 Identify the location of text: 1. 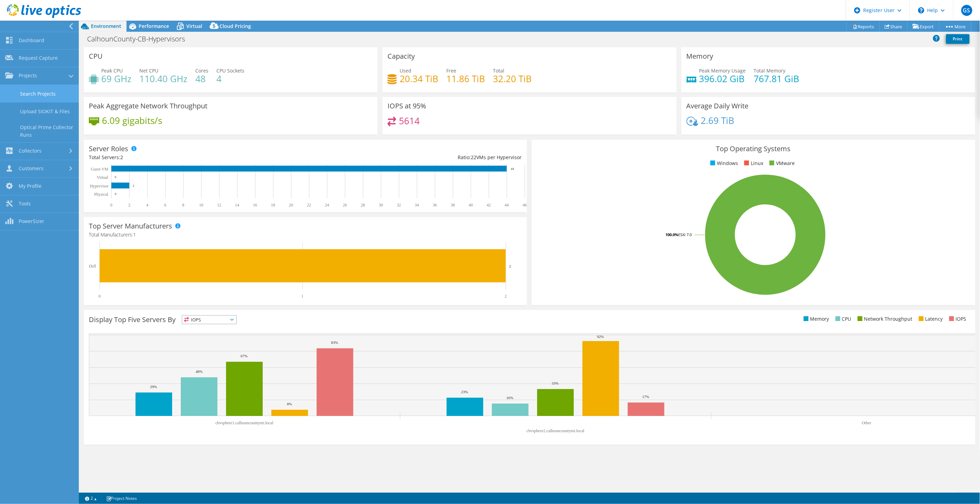
(302, 296).